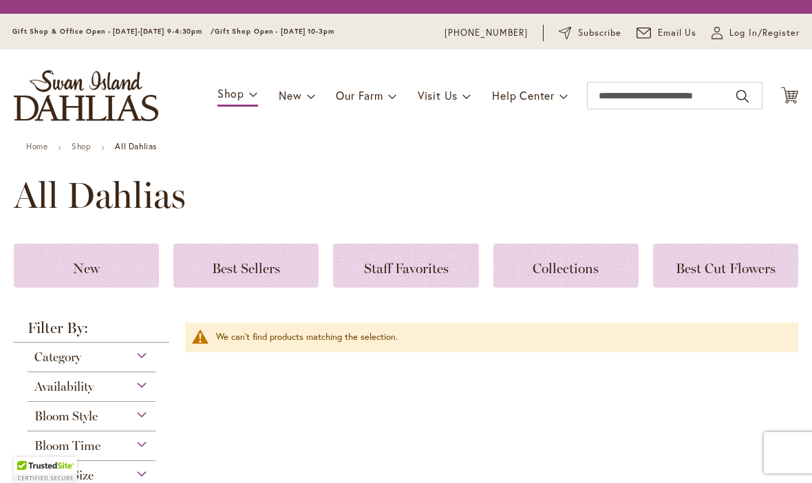 Image resolution: width=812 pixels, height=483 pixels. I want to click on strong: Filter By:, so click(92, 332).